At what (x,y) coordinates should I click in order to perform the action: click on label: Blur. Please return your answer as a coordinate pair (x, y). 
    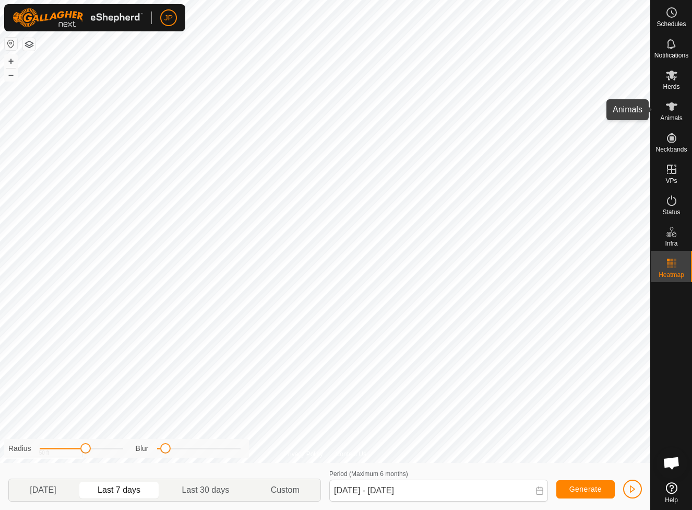
    Looking at the image, I should click on (142, 448).